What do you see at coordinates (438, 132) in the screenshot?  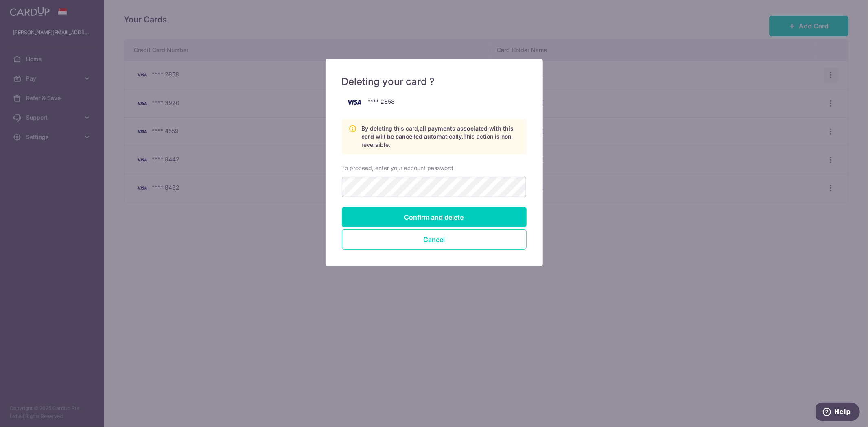 I see `span: all payments associated with this card will be cancelled automatically.` at bounding box center [438, 132].